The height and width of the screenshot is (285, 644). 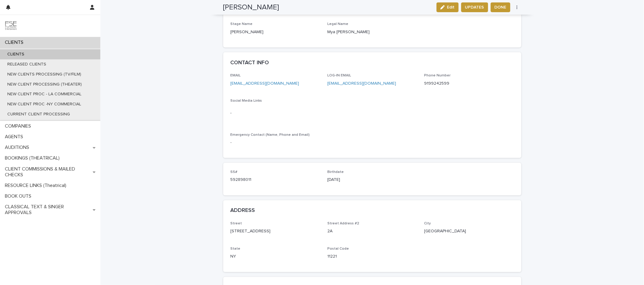 I want to click on p: NEW CLIENT PROC - LA COMMERCIAL, so click(x=44, y=94).